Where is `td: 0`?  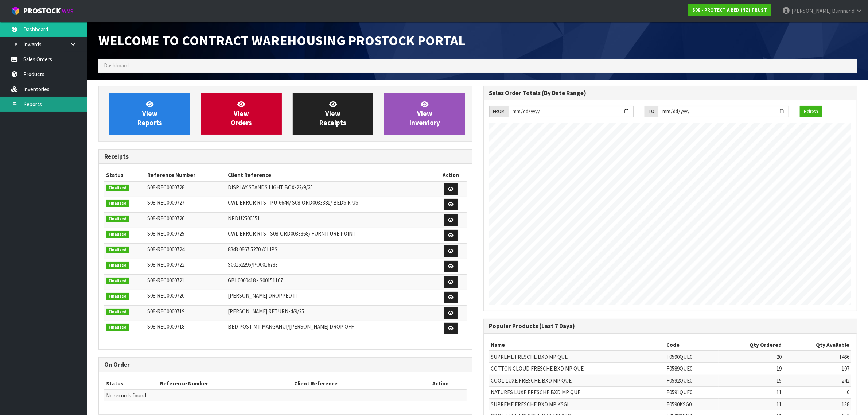 td: 0 is located at coordinates (818, 392).